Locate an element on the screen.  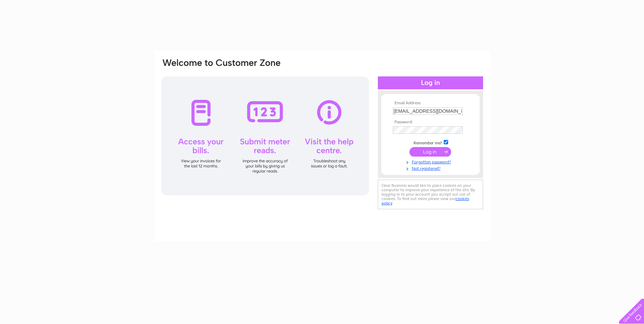
a: Not registered? is located at coordinates (431, 168).